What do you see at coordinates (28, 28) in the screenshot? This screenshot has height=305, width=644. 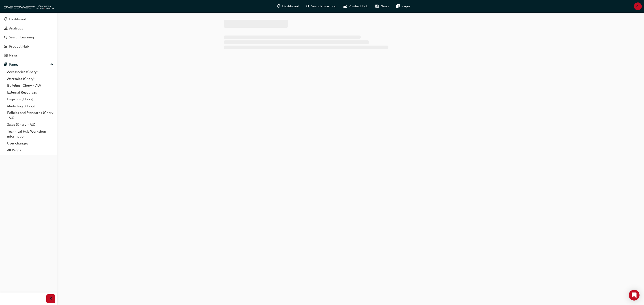 I see `a: Analytics` at bounding box center [28, 28].